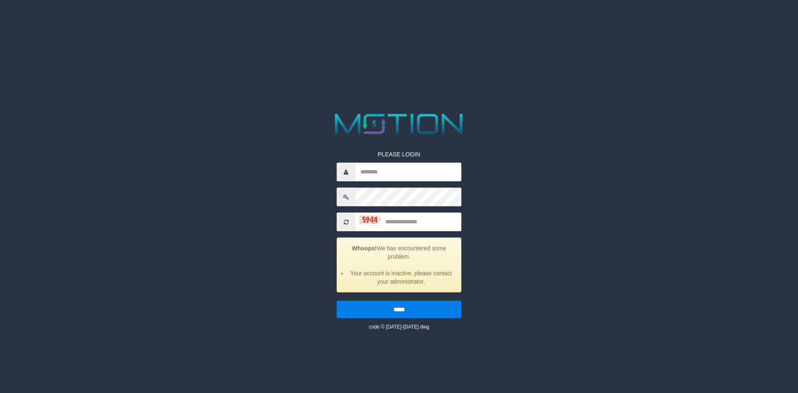  What do you see at coordinates (401, 277) in the screenshot?
I see `li: Your account is inactive, please contact your administrator.` at bounding box center [401, 277].